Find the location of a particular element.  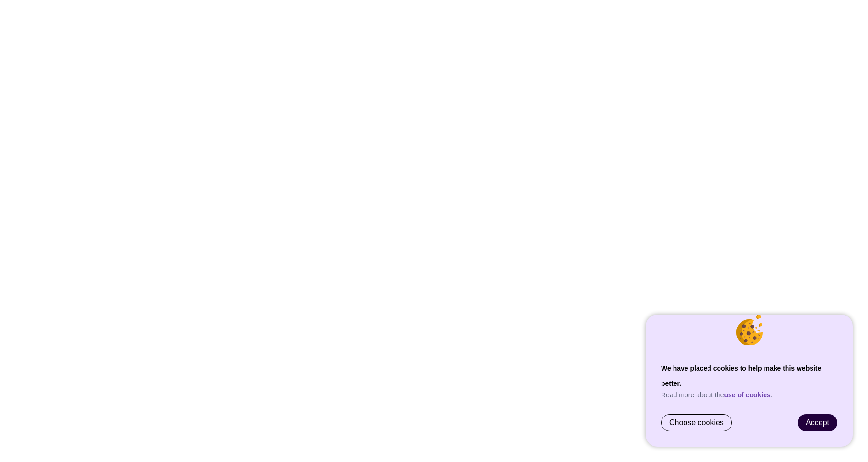

p: Read more about the . is located at coordinates (749, 396).